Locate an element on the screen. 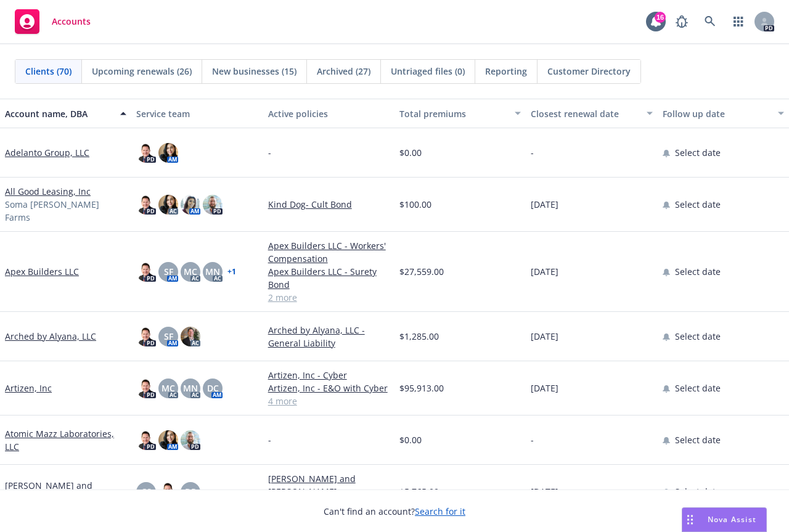 The image size is (789, 532). a: Artizen, Inc - Cyber is located at coordinates (328, 375).